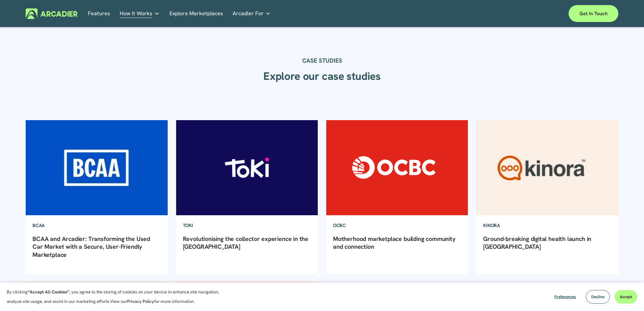  What do you see at coordinates (188, 226) in the screenshot?
I see `a: TOKI` at bounding box center [188, 226].